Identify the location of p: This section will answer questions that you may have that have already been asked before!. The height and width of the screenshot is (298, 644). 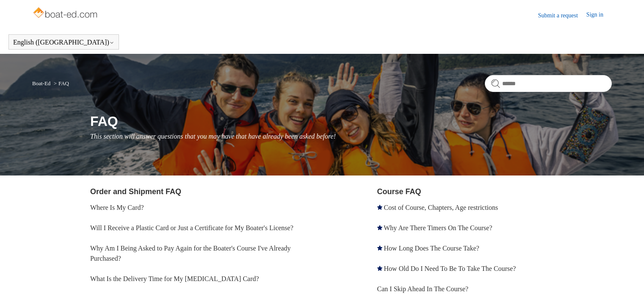
(351, 136).